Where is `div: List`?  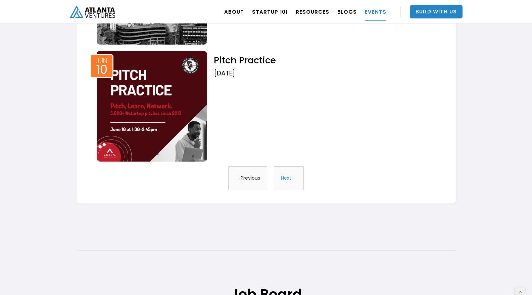
div: List is located at coordinates (266, 178).